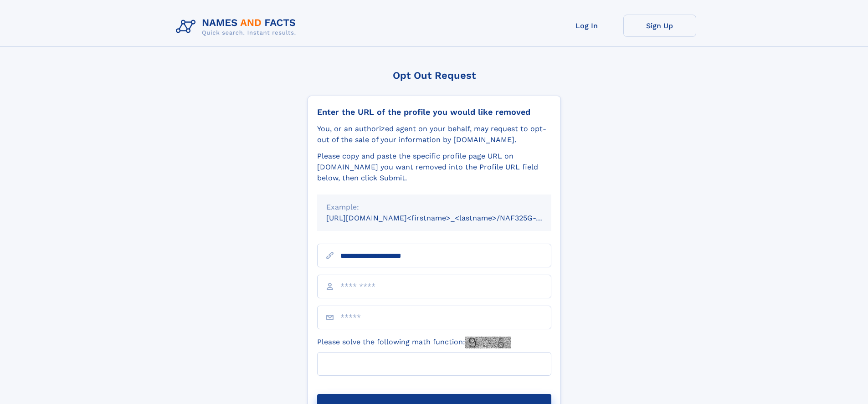 The width and height of the screenshot is (868, 404). What do you see at coordinates (660, 26) in the screenshot?
I see `a: Sign Up` at bounding box center [660, 26].